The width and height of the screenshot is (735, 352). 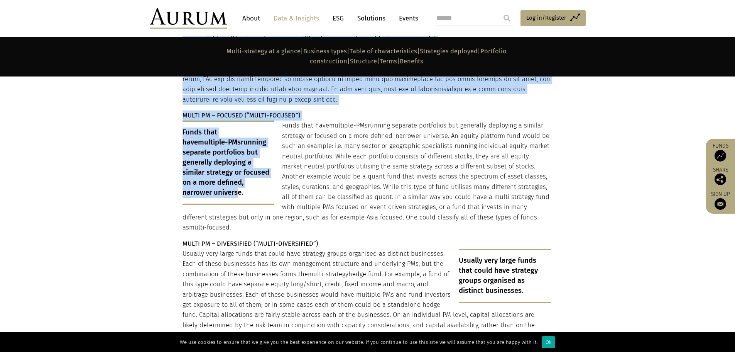 What do you see at coordinates (449, 51) in the screenshot?
I see `a: Strategies deployed` at bounding box center [449, 51].